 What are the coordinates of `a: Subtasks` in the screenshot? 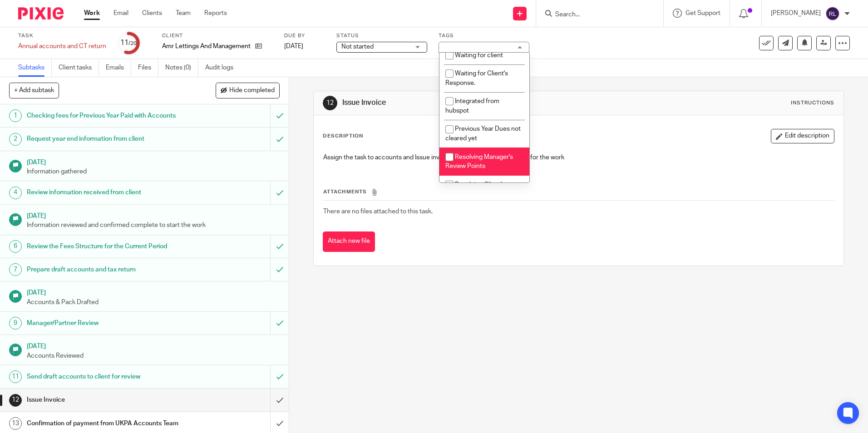 It's located at (35, 67).